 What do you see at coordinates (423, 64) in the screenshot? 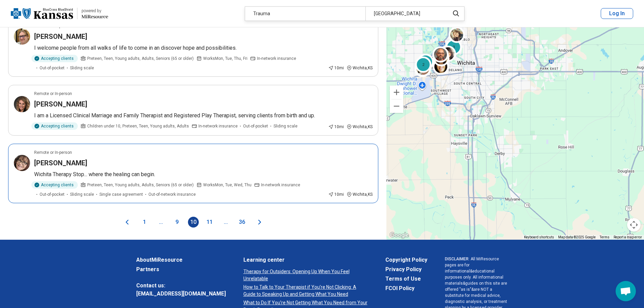
I see `div: 2` at bounding box center [423, 64].